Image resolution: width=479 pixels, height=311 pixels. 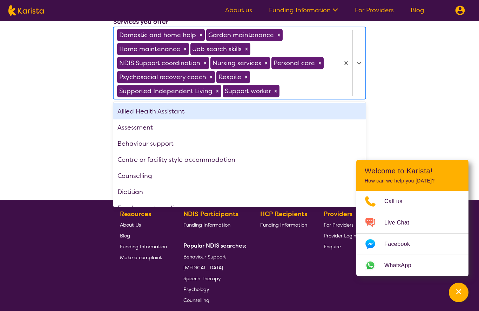 What do you see at coordinates (201, 35) in the screenshot?
I see `div: Remove Domestic and home help` at bounding box center [201, 35].